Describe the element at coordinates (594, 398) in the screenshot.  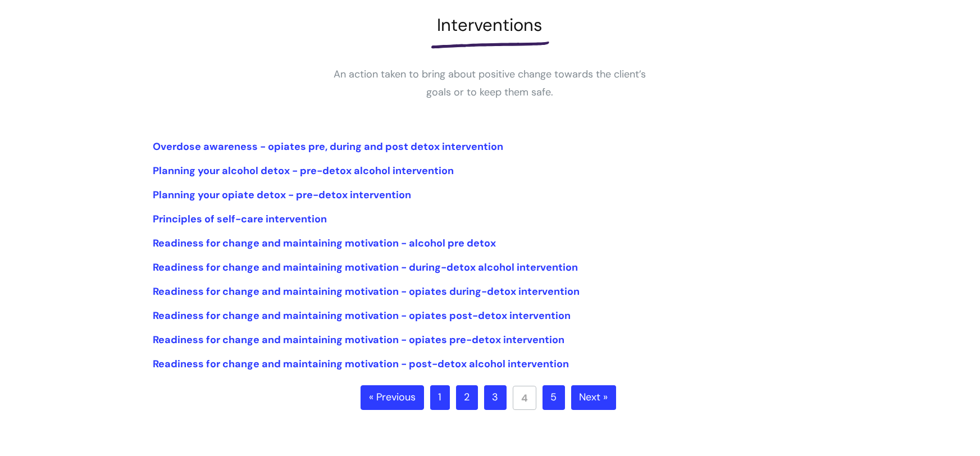
I see `a: Next »` at that location.